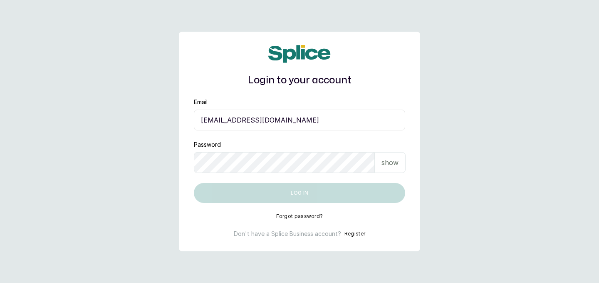 Image resolution: width=599 pixels, height=283 pixels. Describe the element at coordinates (287, 233) in the screenshot. I see `p: Don't have a Splice Business account?` at that location.